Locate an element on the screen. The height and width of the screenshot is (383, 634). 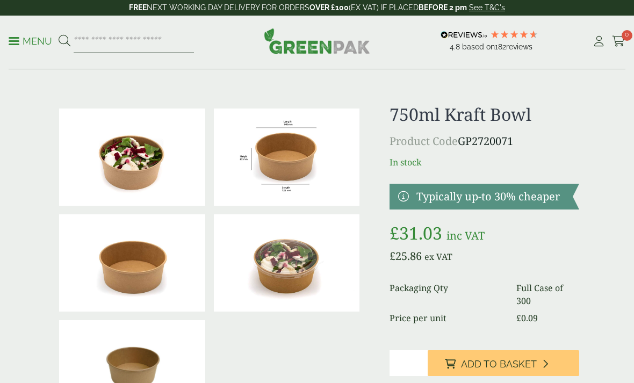
dt: Price per unit is located at coordinates (446, 318).